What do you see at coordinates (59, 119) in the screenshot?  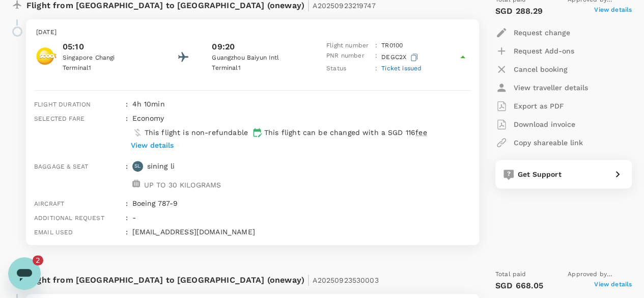 I see `span: Selected fare` at bounding box center [59, 119].